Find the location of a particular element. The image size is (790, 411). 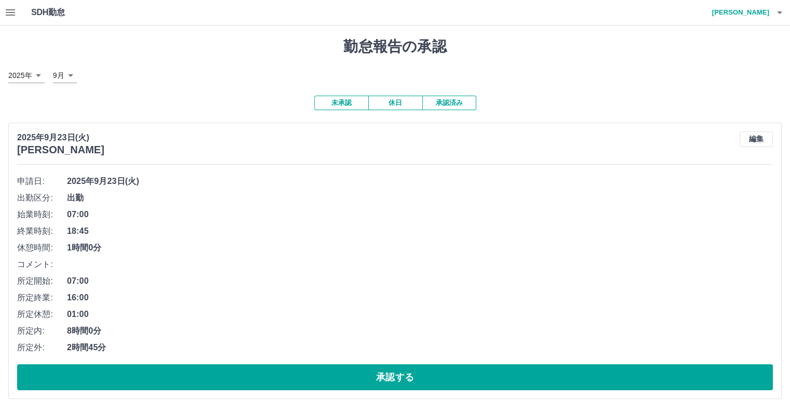

span: 18:45 is located at coordinates (420, 231).